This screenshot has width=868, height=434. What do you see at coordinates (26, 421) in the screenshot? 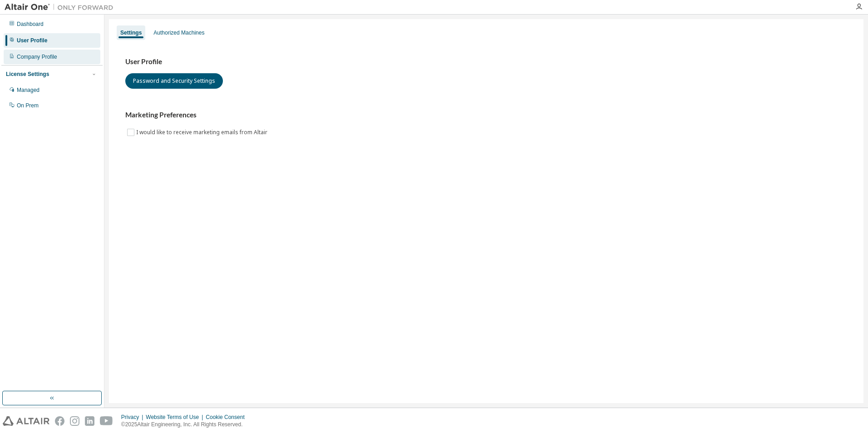
I see `img: altair_logo.svg` at bounding box center [26, 421].